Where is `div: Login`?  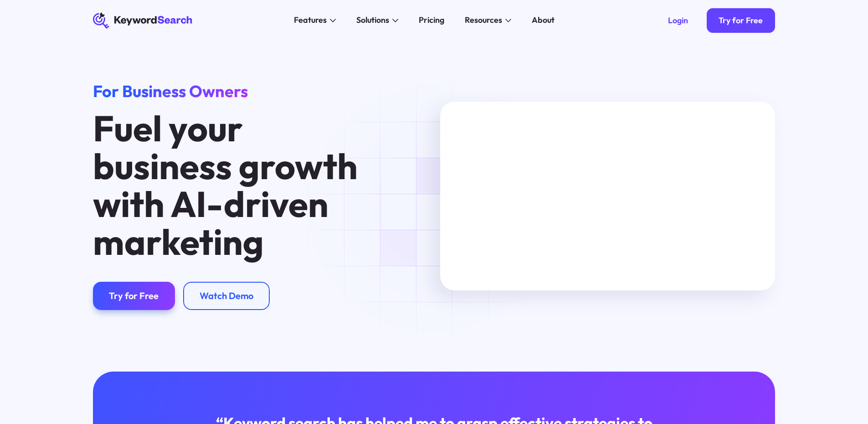
div: Login is located at coordinates (678, 21).